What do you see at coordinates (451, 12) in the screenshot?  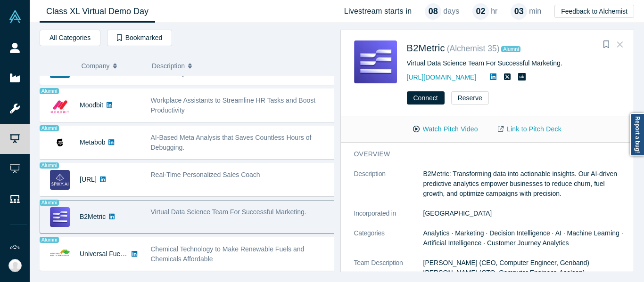 I see `p: days` at bounding box center [451, 12].